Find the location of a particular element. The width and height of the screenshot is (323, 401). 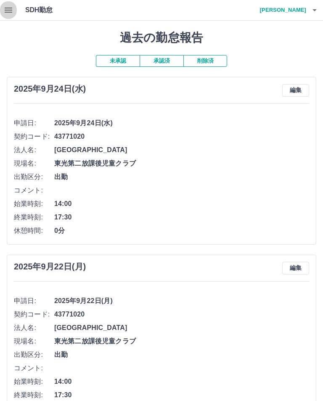

h3: 2025年9月22日(月) is located at coordinates (50, 267).